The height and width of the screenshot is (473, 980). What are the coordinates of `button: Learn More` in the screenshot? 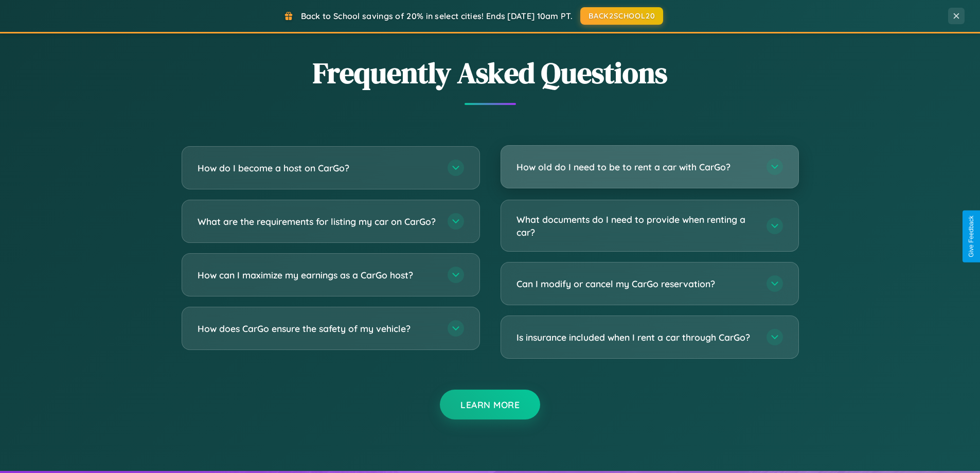 It's located at (490, 404).